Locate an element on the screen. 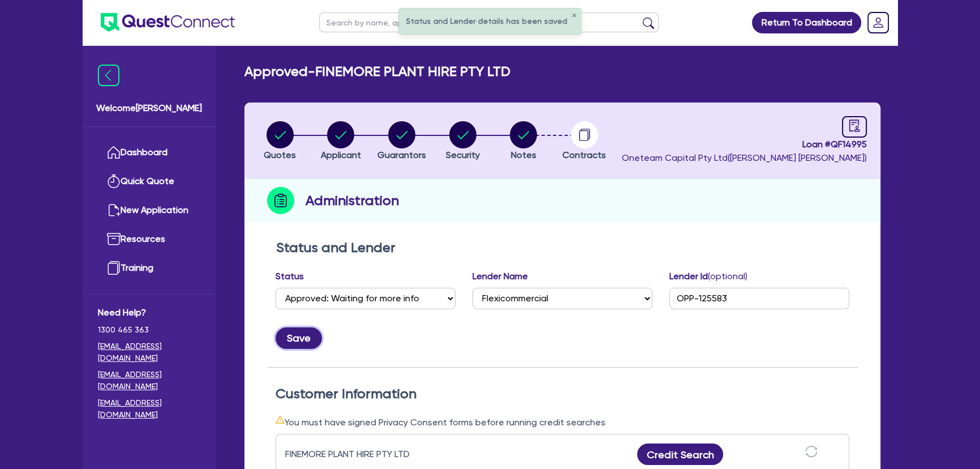 Image resolution: width=980 pixels, height=469 pixels. button: Credit Search is located at coordinates (680, 454).